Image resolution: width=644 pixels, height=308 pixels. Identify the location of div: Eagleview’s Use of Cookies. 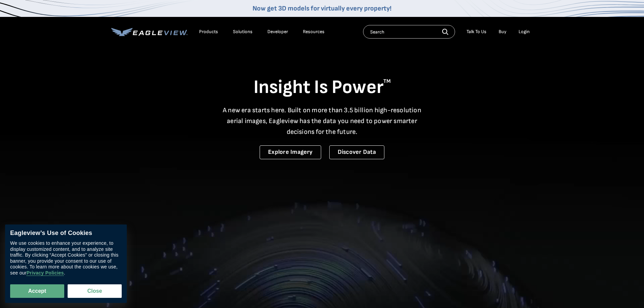
(65, 233).